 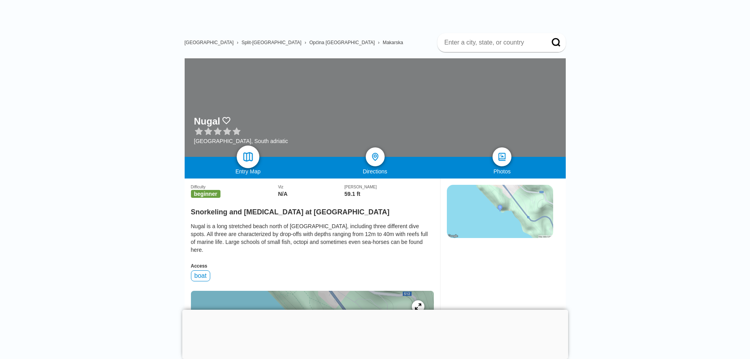 What do you see at coordinates (393, 43) in the screenshot?
I see `a: Makarska` at bounding box center [393, 43].